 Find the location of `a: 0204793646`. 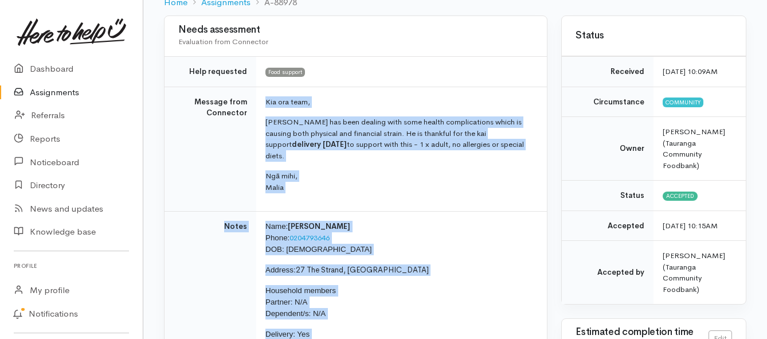

a: 0204793646 is located at coordinates (310, 237).